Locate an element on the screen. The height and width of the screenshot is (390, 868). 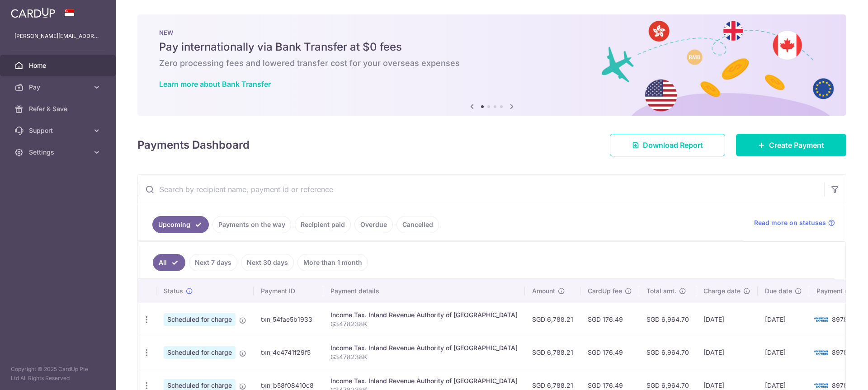
h6: Zero processing fees and lowered transfer cost for your overseas expenses is located at coordinates (492, 63).